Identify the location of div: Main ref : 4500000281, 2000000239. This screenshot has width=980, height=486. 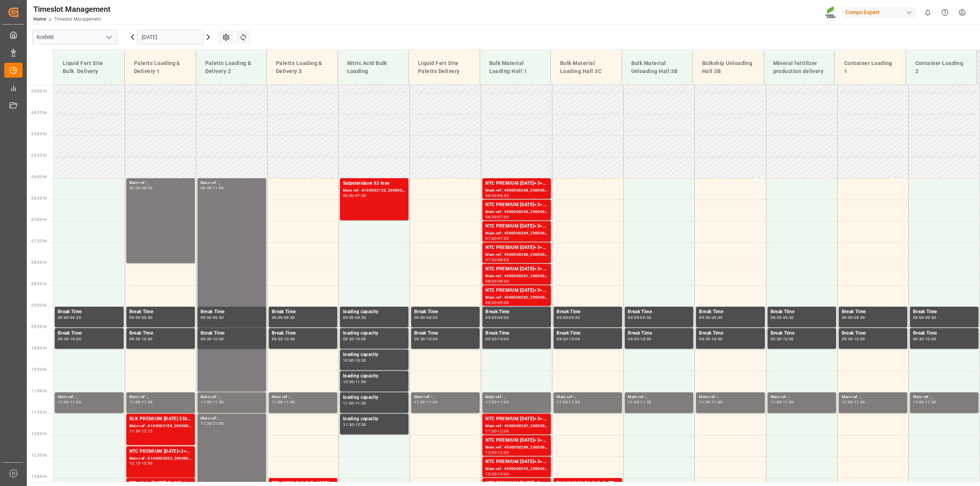
(516, 276).